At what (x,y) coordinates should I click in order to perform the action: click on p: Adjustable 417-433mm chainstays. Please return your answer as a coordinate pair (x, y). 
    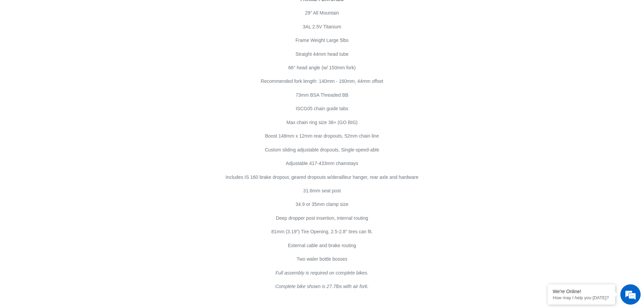
    Looking at the image, I should click on (322, 163).